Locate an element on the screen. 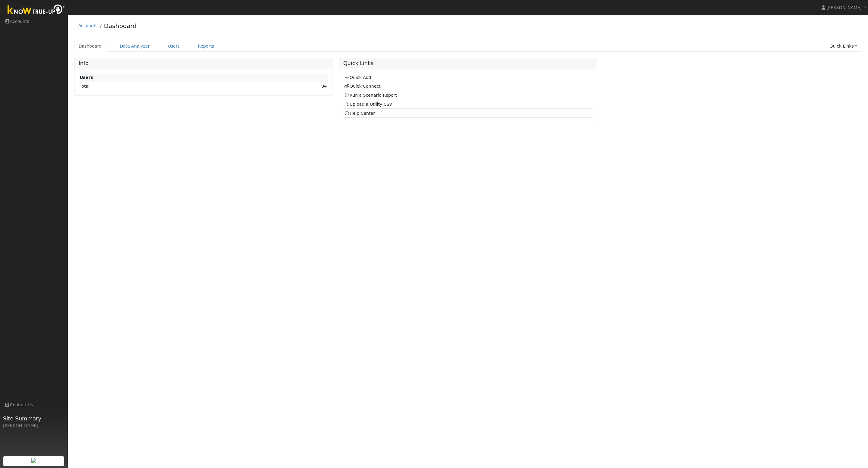 The image size is (868, 468). img: retrieve is located at coordinates (34, 461).